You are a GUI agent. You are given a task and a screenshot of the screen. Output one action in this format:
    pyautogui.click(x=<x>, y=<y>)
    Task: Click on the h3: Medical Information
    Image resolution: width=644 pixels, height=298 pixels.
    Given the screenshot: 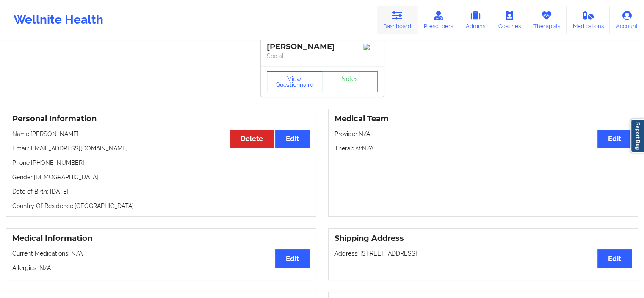 What is the action you would take?
    pyautogui.click(x=161, y=238)
    